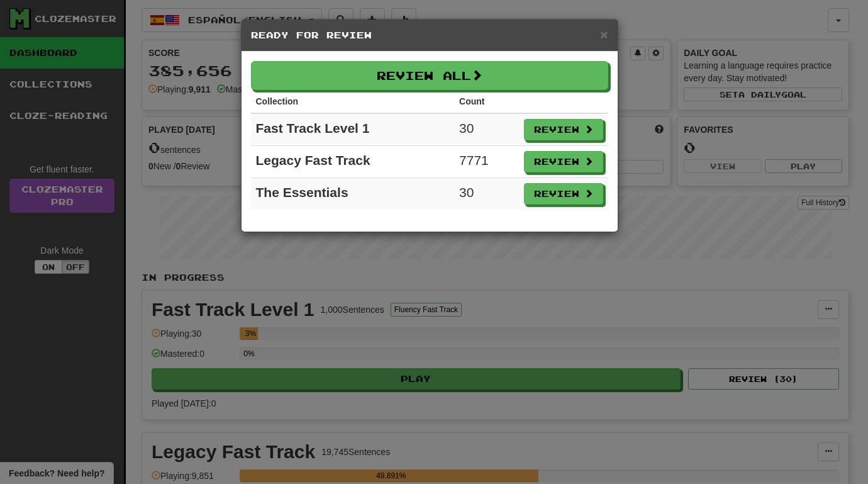 The image size is (868, 484). I want to click on button: Review All, so click(430, 75).